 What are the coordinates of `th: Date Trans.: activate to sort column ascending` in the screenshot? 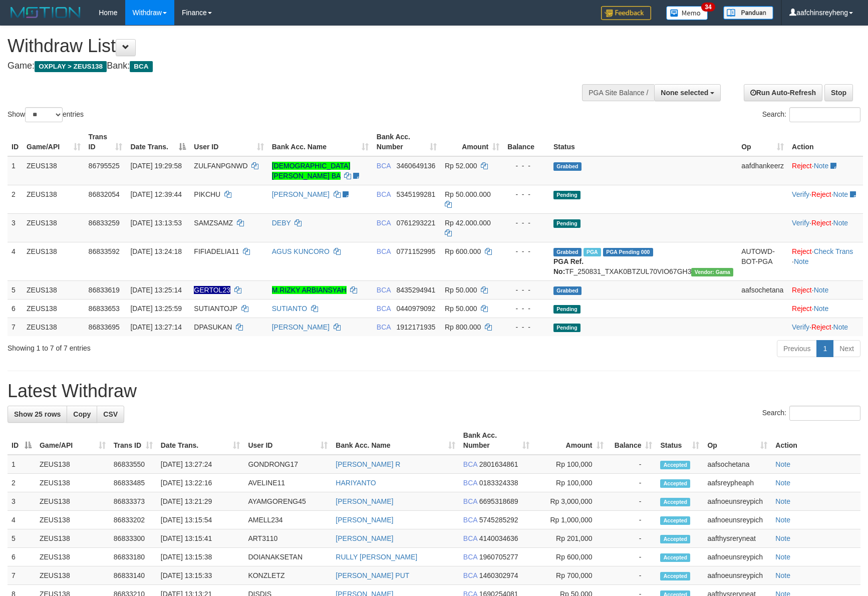 It's located at (201, 440).